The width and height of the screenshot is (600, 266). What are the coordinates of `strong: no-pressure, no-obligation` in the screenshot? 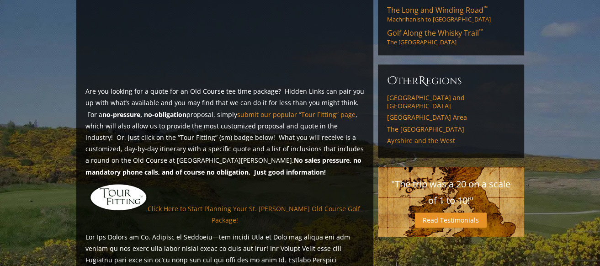 It's located at (144, 114).